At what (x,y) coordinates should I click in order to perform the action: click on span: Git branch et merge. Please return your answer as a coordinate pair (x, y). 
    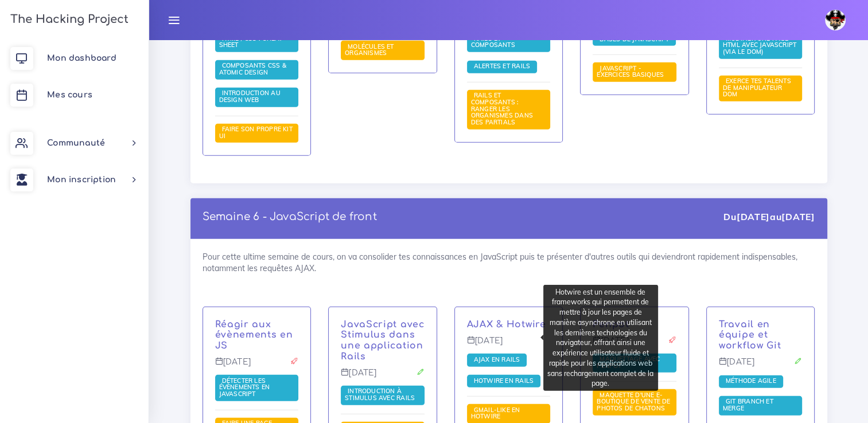
    Looking at the image, I should click on (748, 405).